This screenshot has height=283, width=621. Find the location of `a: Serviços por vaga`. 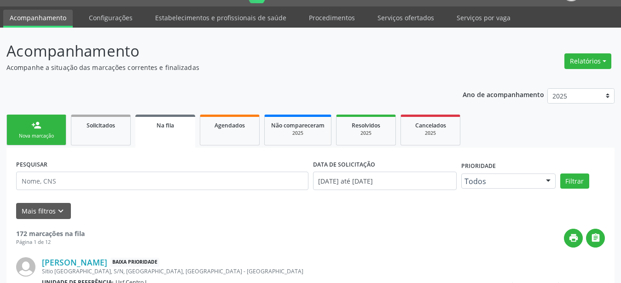

a: Serviços por vaga is located at coordinates (483, 17).